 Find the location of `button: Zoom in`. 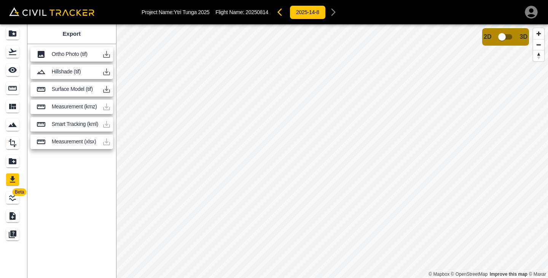

button: Zoom in is located at coordinates (539, 34).